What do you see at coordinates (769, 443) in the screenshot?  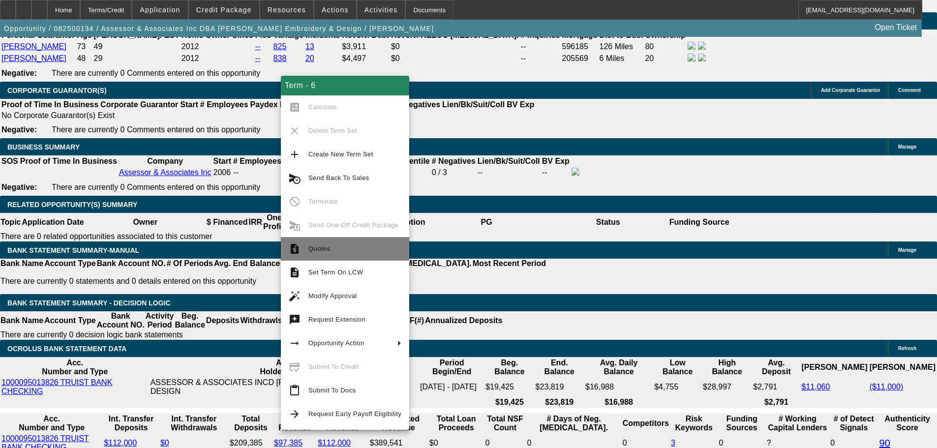 I see `span: Refresh to pull Number of Working Capital Lenders` at bounding box center [769, 443].